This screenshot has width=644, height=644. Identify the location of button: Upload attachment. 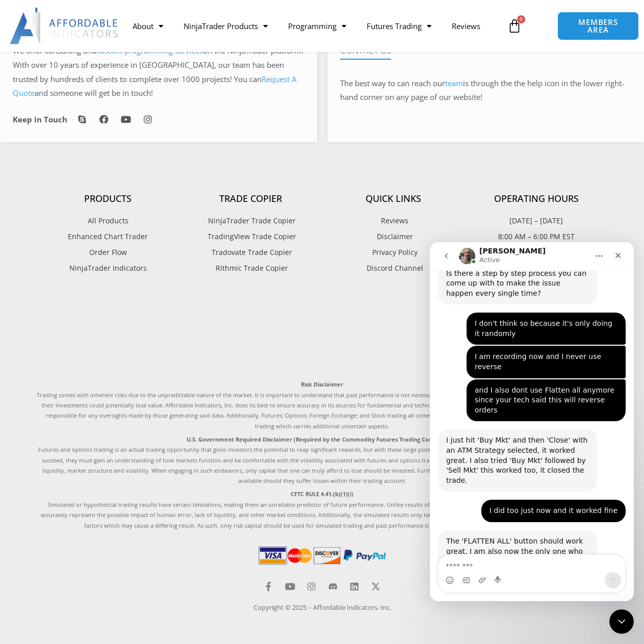
(53, 338).